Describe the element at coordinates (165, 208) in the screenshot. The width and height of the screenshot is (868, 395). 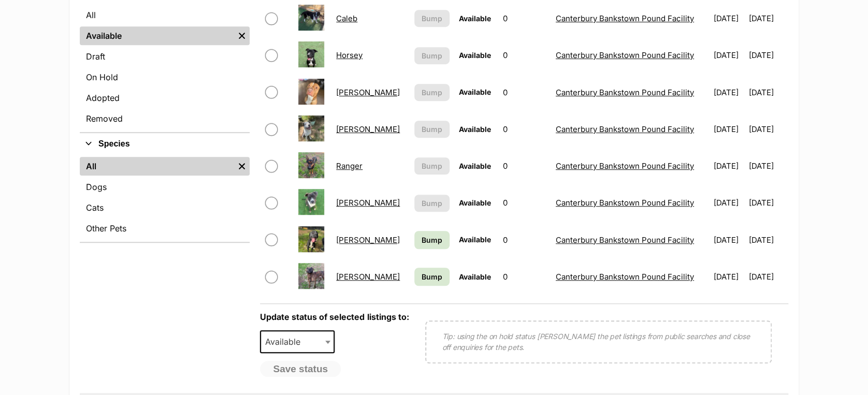
I see `a: Cats` at that location.